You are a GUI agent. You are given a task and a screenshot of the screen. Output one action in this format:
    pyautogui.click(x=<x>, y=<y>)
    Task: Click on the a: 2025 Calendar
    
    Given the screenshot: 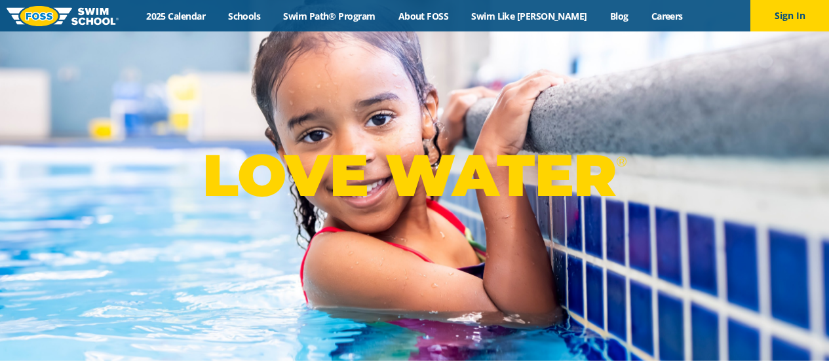 What is the action you would take?
    pyautogui.click(x=176, y=16)
    